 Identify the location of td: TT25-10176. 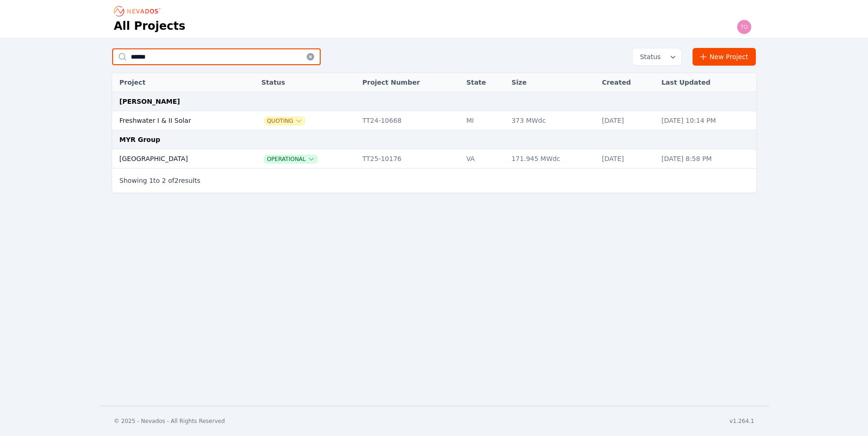
(409, 159).